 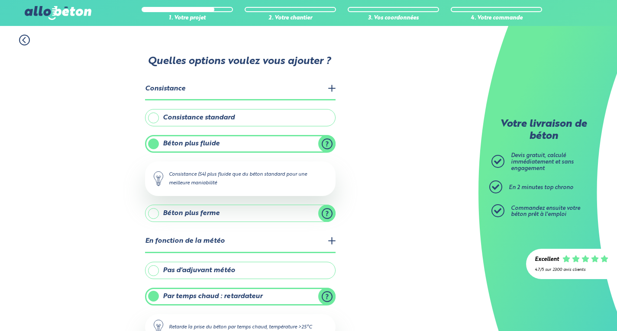 What do you see at coordinates (240, 271) in the screenshot?
I see `label: Pas d'adjuvant météo` at bounding box center [240, 271].